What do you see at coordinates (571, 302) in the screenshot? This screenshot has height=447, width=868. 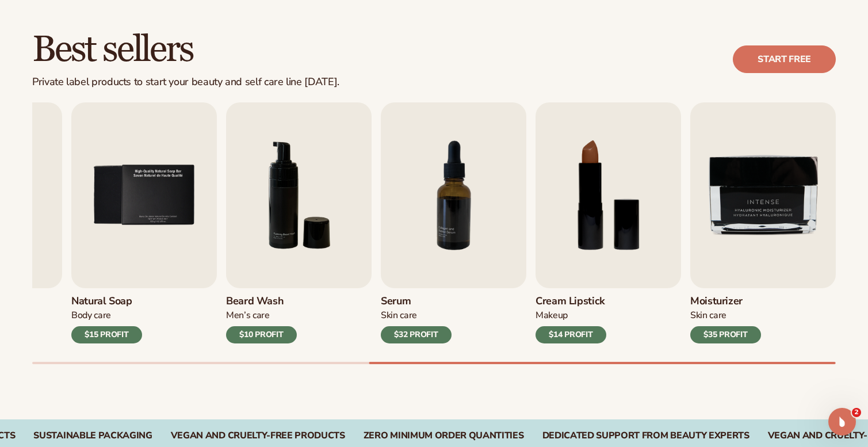 I see `h3: Cream Lipstick` at bounding box center [571, 302].